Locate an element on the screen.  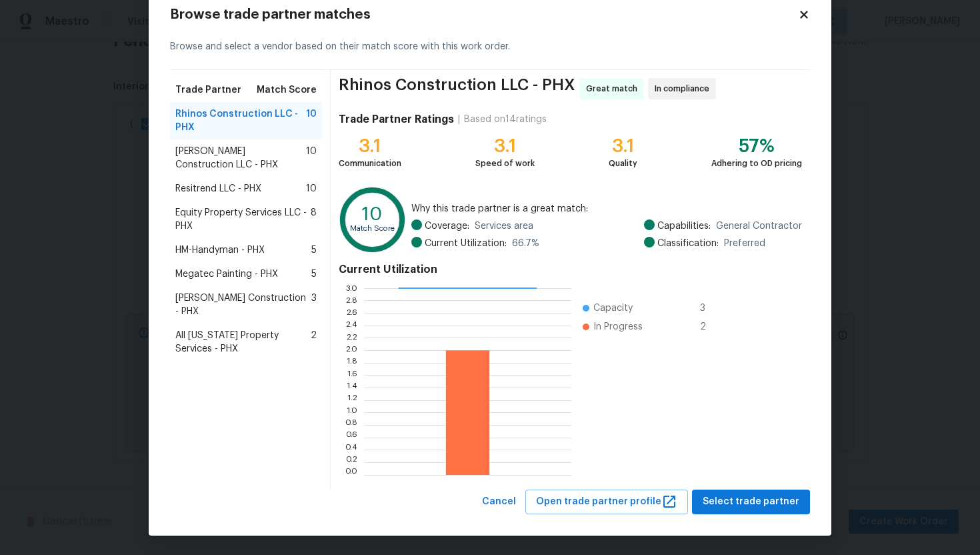
text: 2.2 is located at coordinates (351, 338).